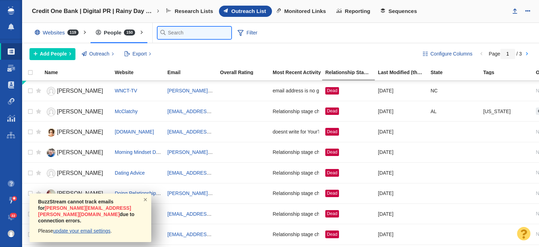 The width and height of the screenshot is (539, 247). What do you see at coordinates (130, 173) in the screenshot?
I see `a: Dating Advice` at bounding box center [130, 173].